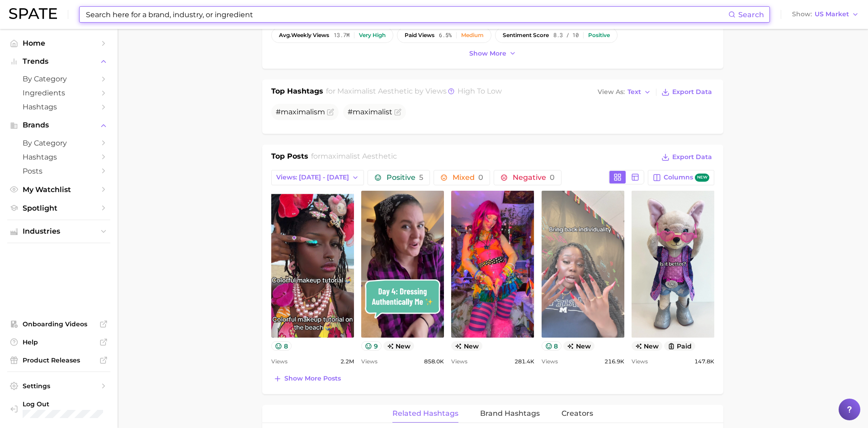 The image size is (868, 428). What do you see at coordinates (524, 362) in the screenshot?
I see `span: 281.4k` at bounding box center [524, 362].